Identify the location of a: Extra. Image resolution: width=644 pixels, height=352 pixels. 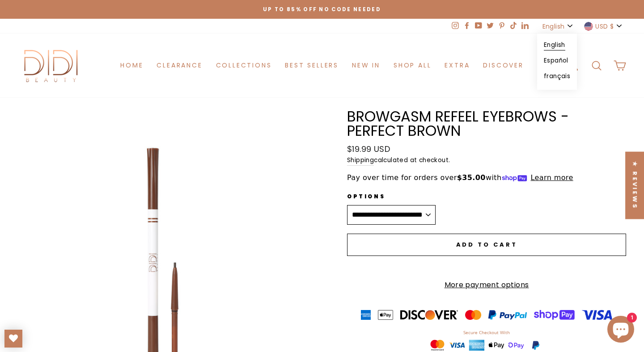
(457, 65).